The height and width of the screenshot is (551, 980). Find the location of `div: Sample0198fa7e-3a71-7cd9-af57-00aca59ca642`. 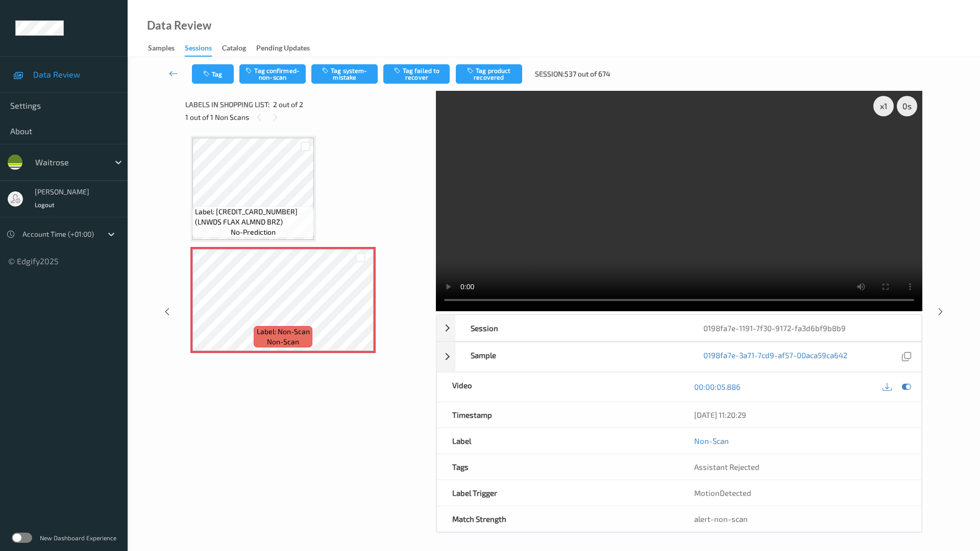

div: Sample0198fa7e-3a71-7cd9-af57-00aca59ca642 is located at coordinates (679, 357).